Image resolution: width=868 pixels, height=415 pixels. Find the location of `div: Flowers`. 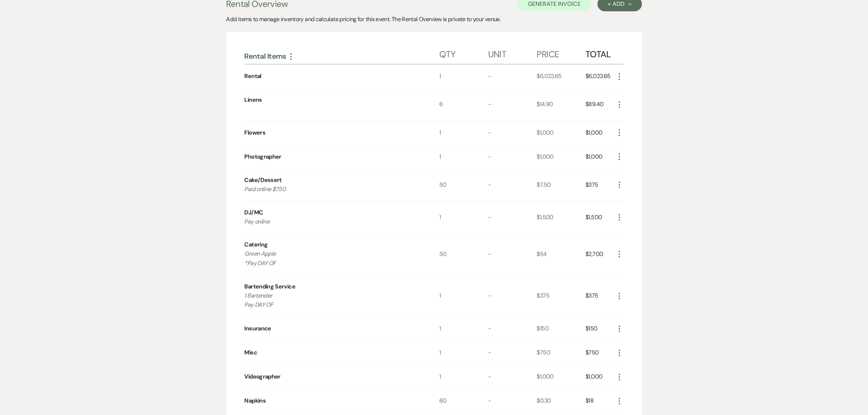

div: Flowers is located at coordinates (255, 133).